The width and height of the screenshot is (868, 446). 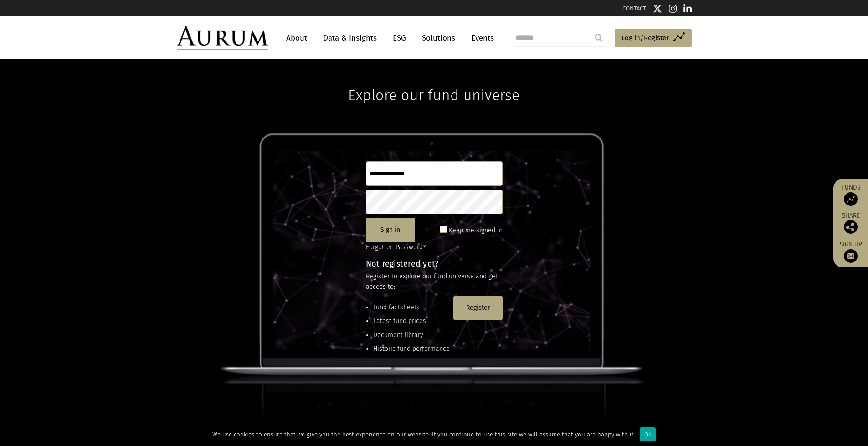 What do you see at coordinates (434, 264) in the screenshot?
I see `h4: Not registered yet?` at bounding box center [434, 264].